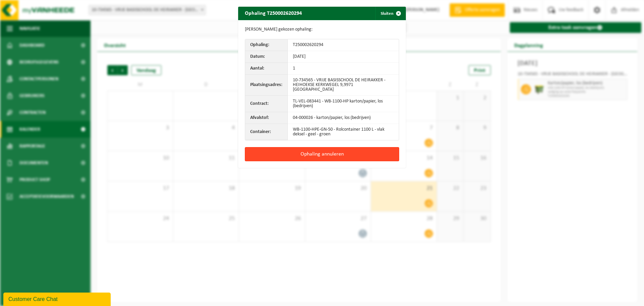 Image resolution: width=644 pixels, height=306 pixels. Describe the element at coordinates (343, 104) in the screenshot. I see `td: TL-VEL-083441 - WB-1100-HP karton/papier, los (bedrijven)` at that location.